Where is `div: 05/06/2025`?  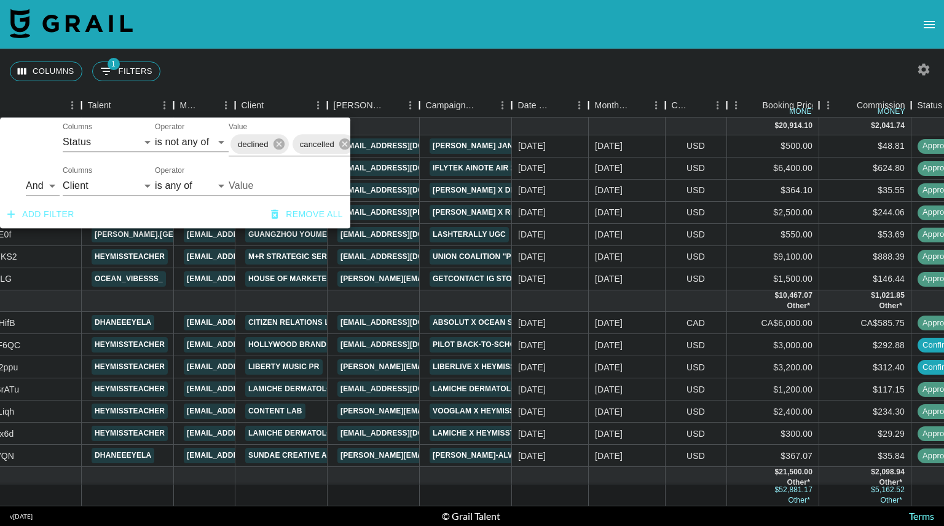 div: 05/06/2025 is located at coordinates (532, 456).